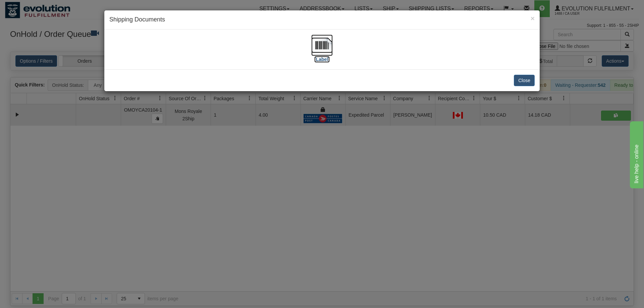  What do you see at coordinates (322, 59) in the screenshot?
I see `label: [Label]` at bounding box center [322, 59].